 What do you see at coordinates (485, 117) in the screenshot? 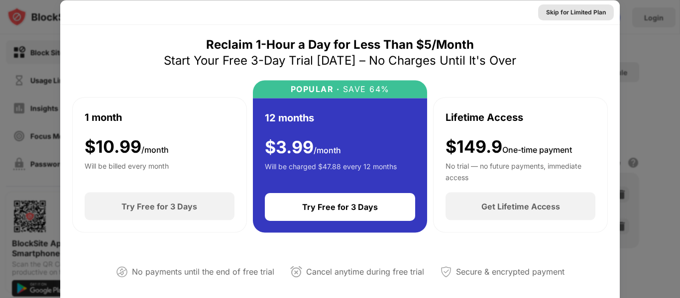
I see `div: Lifetime Access` at bounding box center [485, 117].